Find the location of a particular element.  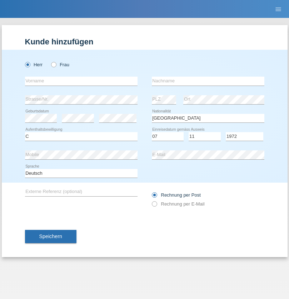

input: Rechnung per Post is located at coordinates (154, 196).